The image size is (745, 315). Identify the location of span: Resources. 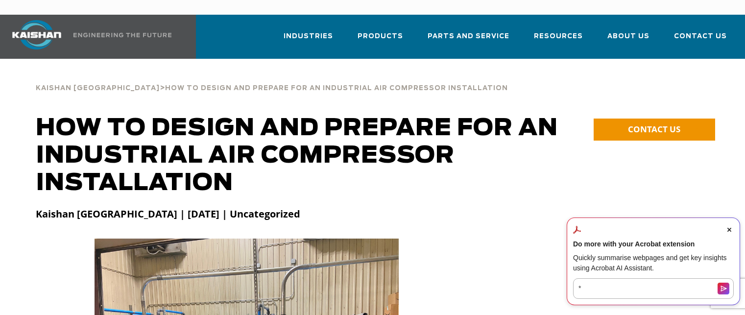
(559, 36).